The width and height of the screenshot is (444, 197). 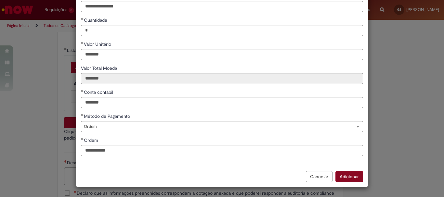 What do you see at coordinates (222, 151) in the screenshot?
I see `input: Ordem` at bounding box center [222, 151].